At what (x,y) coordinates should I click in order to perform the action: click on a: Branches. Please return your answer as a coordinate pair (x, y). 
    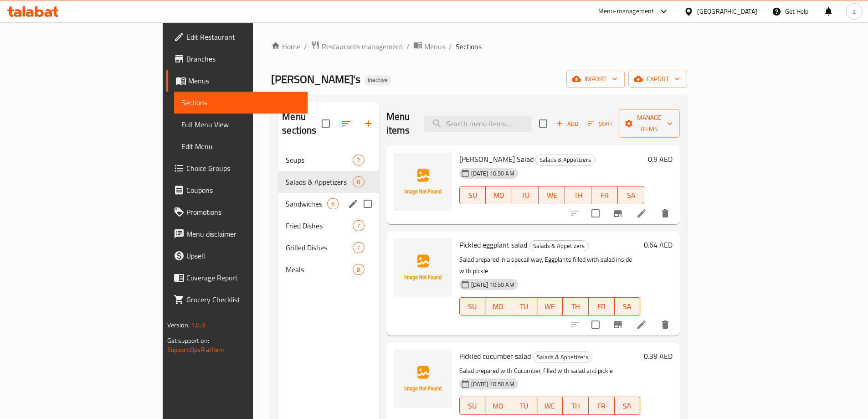
    Looking at the image, I should click on (237, 59).